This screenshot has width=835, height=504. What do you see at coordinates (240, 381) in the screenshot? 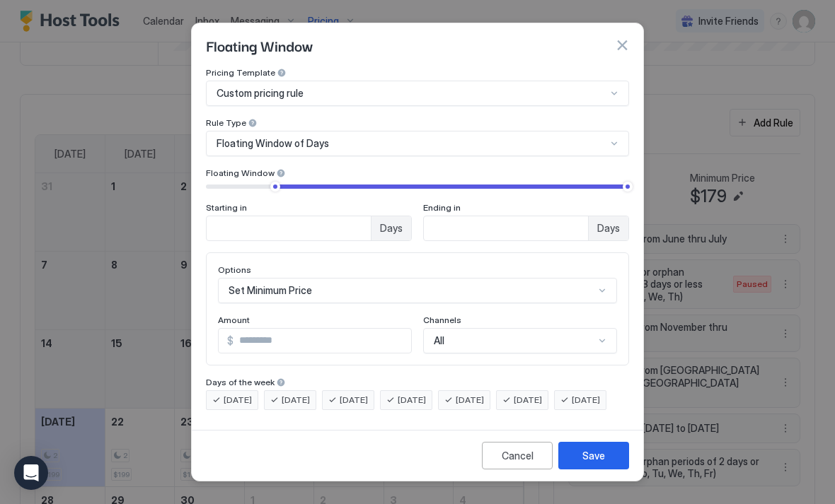
I see `span: Days of the week` at bounding box center [240, 381].